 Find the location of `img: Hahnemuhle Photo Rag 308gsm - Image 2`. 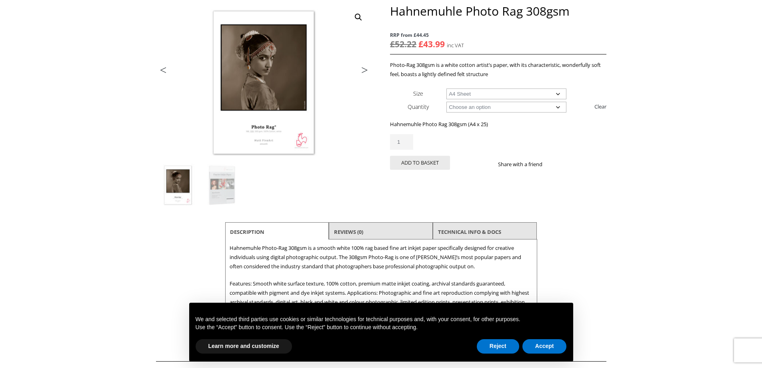

img: Hahnemuhle Photo Rag 308gsm - Image 2 is located at coordinates (222, 185).